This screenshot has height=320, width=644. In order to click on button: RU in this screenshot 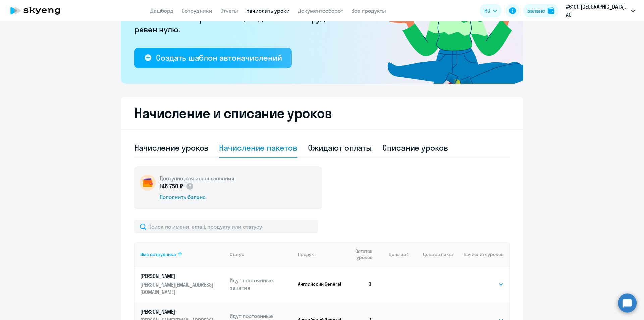, I will do `click(491, 11)`.